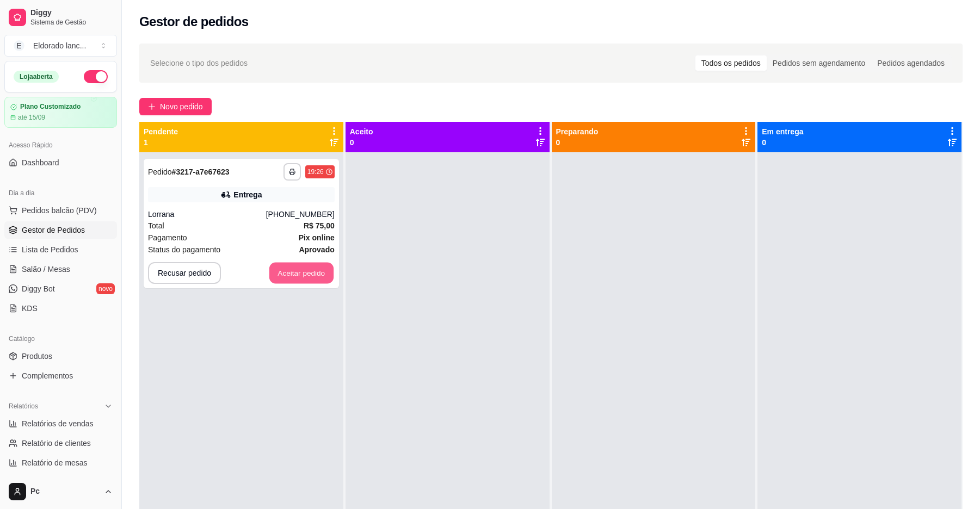 Image resolution: width=980 pixels, height=509 pixels. I want to click on span: Relatórios, so click(24, 406).